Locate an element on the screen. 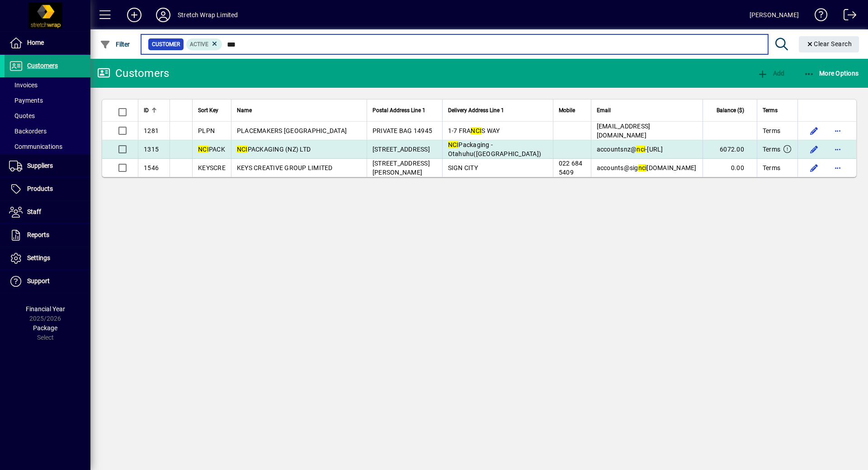  span: PACKAGING (NZ) LTD is located at coordinates (274, 149).